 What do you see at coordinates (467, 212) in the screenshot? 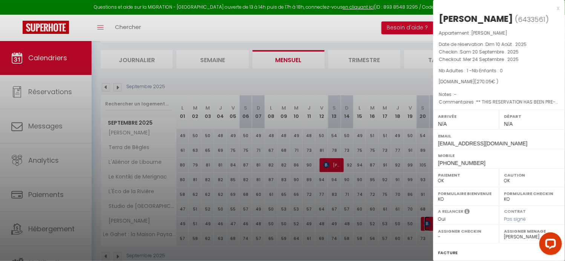
I see `i: Sélectionner OUI si vous souhaiter envoyer les séquences de messages post-checkout` at bounding box center [467, 212].